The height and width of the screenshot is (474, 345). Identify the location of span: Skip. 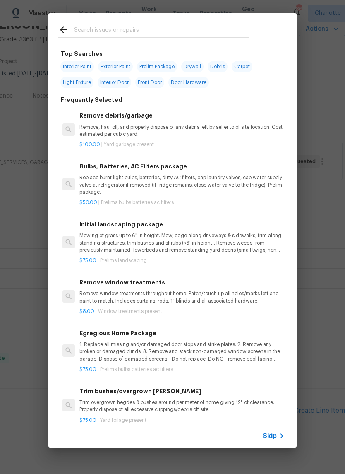
(270, 436).